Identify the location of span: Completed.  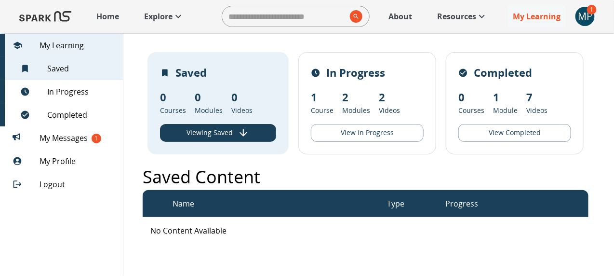
(81, 115).